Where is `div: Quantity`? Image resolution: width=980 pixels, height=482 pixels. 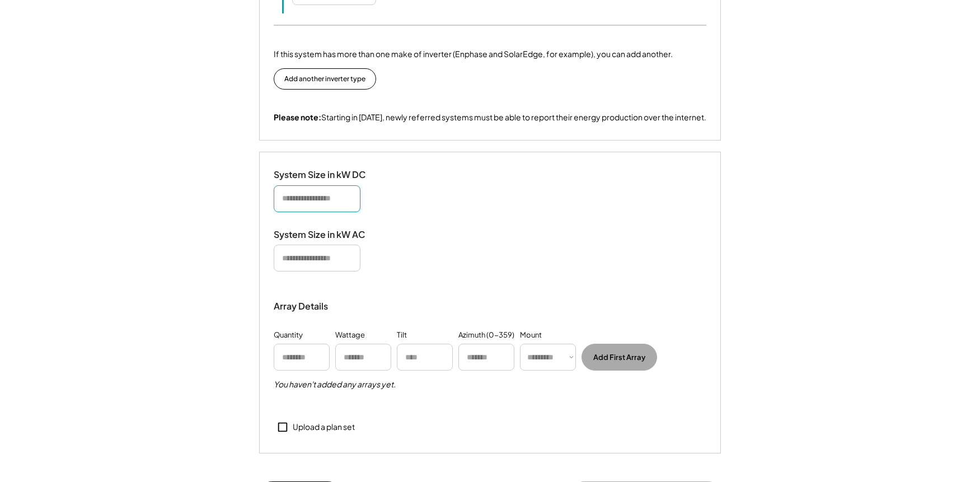
div: Quantity is located at coordinates (288, 335).